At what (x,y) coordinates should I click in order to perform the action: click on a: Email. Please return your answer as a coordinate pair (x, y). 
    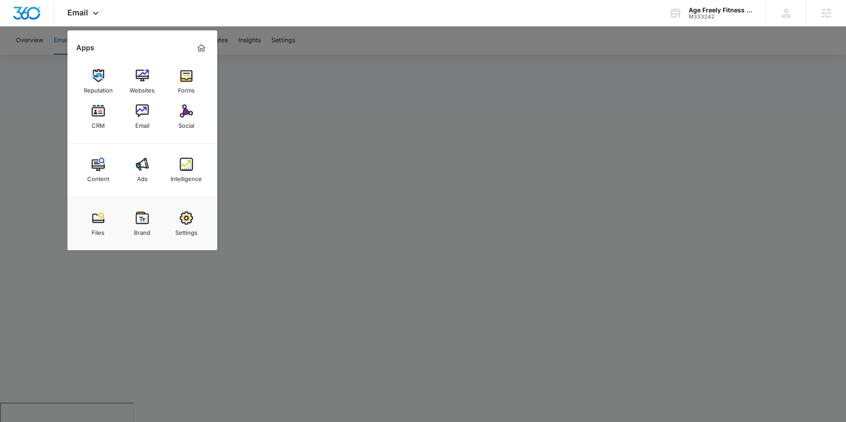
    Looking at the image, I should click on (142, 117).